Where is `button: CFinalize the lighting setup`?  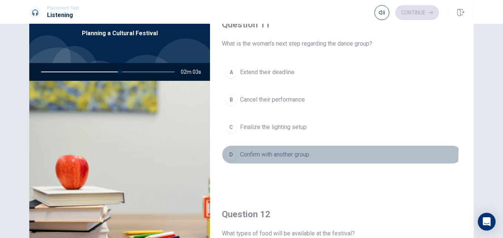 button: CFinalize the lighting setup is located at coordinates (342, 127).